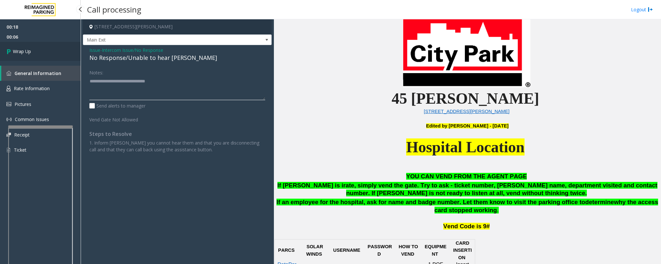 This screenshot has height=264, width=661. Describe the element at coordinates (650, 9) in the screenshot. I see `img: logout` at that location.